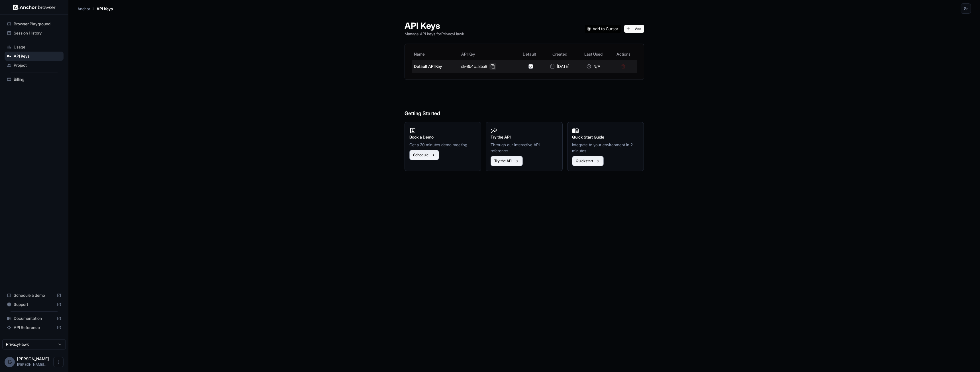 The image size is (980, 372). What do you see at coordinates (34, 56) in the screenshot?
I see `div: API Keys` at bounding box center [34, 56].